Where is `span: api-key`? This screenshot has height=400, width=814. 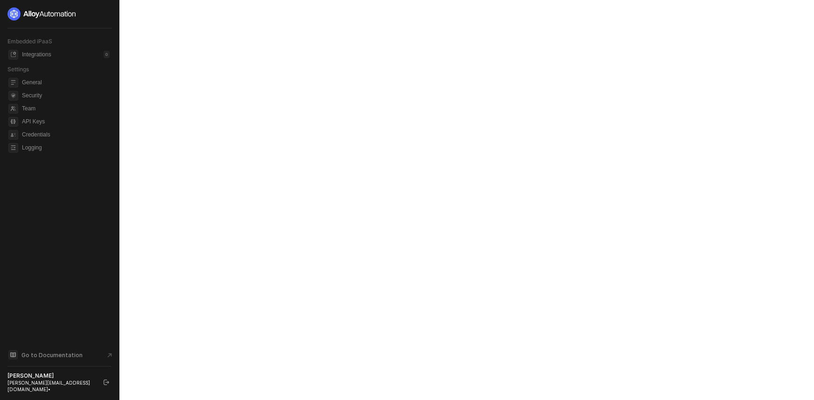
span: api-key is located at coordinates (13, 122).